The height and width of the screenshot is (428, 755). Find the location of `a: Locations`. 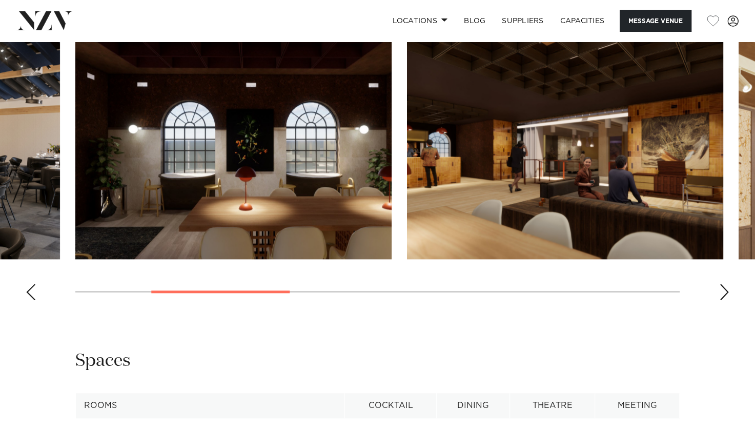

a: Locations is located at coordinates (420, 21).